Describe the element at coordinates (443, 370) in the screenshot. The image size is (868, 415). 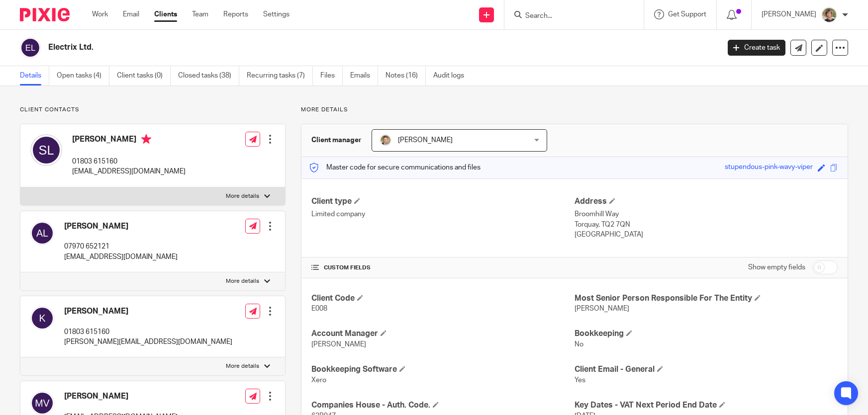
I see `h4: Bookkeeping Software` at that location.